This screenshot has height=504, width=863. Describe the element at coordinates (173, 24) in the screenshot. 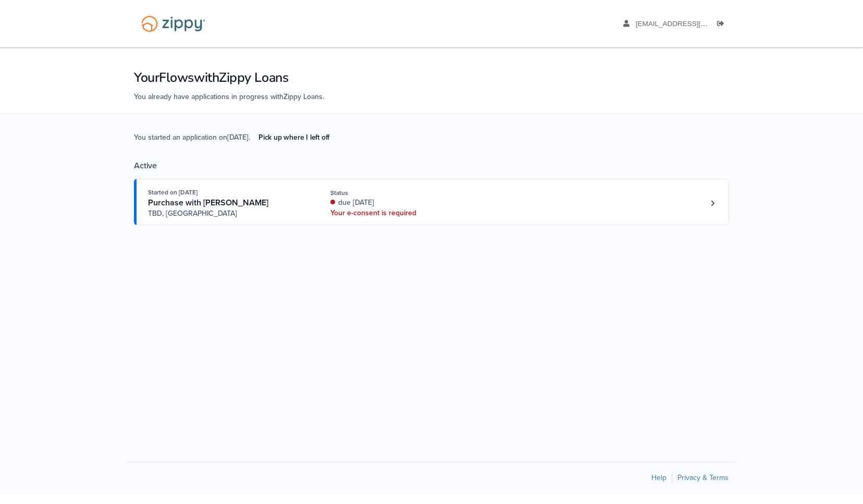

I see `img: Logo` at that location.